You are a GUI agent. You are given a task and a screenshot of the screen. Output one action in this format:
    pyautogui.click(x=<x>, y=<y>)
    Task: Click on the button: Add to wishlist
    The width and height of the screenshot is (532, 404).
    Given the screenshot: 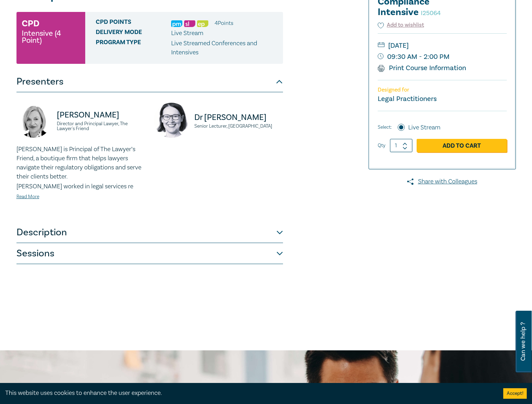 What is the action you would take?
    pyautogui.click(x=401, y=25)
    